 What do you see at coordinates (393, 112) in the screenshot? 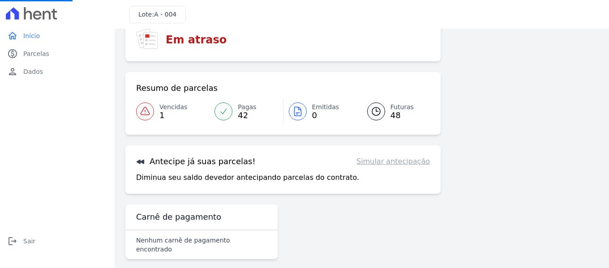
I see `a: Futuras 48` at bounding box center [393, 112].